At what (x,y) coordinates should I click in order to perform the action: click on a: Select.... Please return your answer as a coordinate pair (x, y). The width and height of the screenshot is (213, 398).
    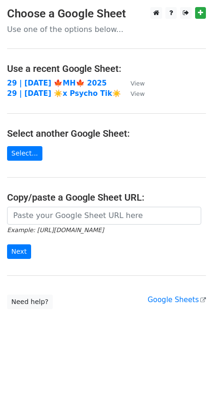
    Looking at the image, I should click on (24, 153).